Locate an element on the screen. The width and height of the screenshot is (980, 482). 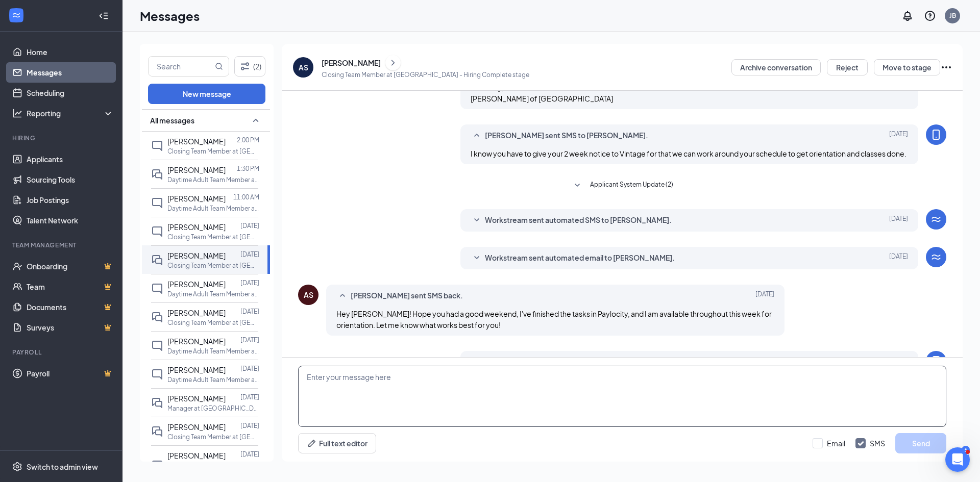
a: Job Postings is located at coordinates (70, 200).